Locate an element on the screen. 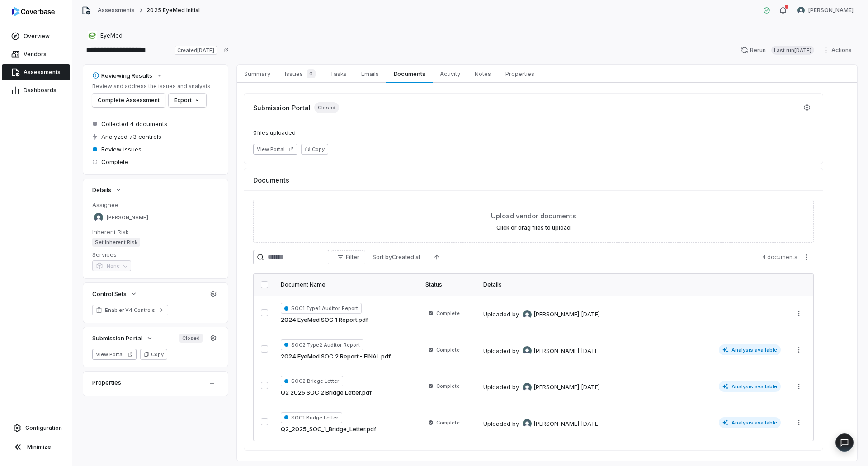 The width and height of the screenshot is (868, 466). button: Complete Assessment is located at coordinates (129, 101).